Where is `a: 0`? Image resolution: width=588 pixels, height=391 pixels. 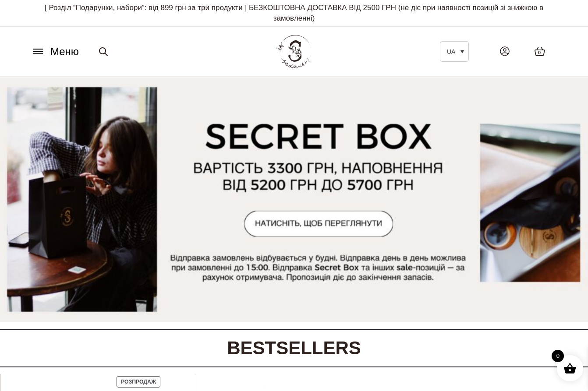
a: 0 is located at coordinates (540, 51).